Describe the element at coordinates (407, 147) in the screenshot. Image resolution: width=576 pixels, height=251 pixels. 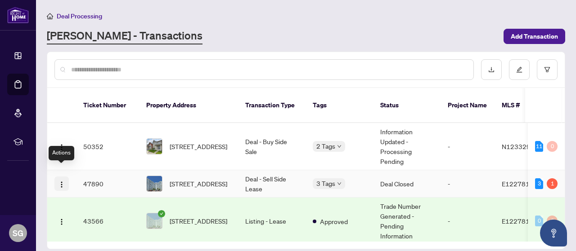
I see `td: Information Updated - Processing Pending` at that location.